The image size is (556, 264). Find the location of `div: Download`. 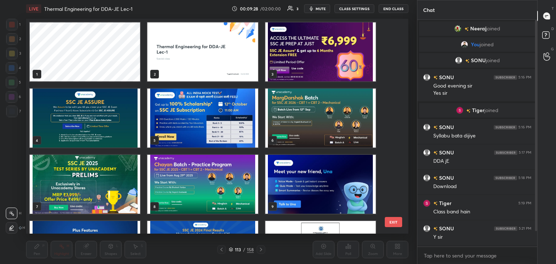

div: Download is located at coordinates (483, 187).